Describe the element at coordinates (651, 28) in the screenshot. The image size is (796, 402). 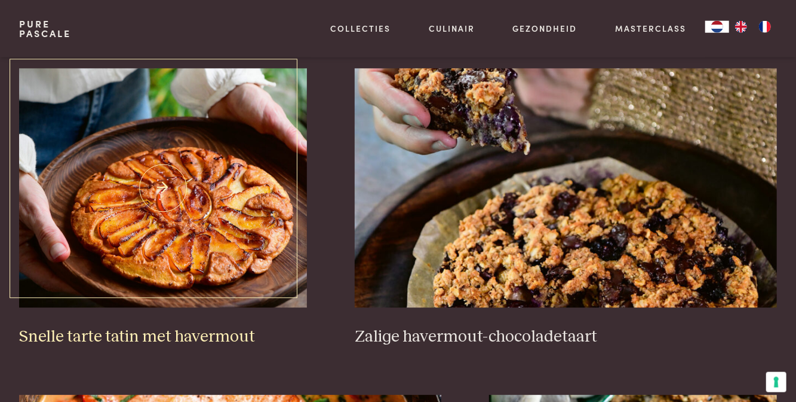
I see `a: Masterclass` at that location.